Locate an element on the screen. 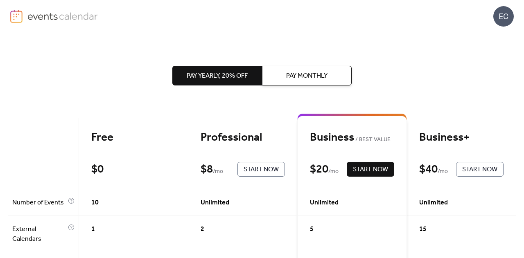 This screenshot has width=524, height=258. img: logo is located at coordinates (16, 16).